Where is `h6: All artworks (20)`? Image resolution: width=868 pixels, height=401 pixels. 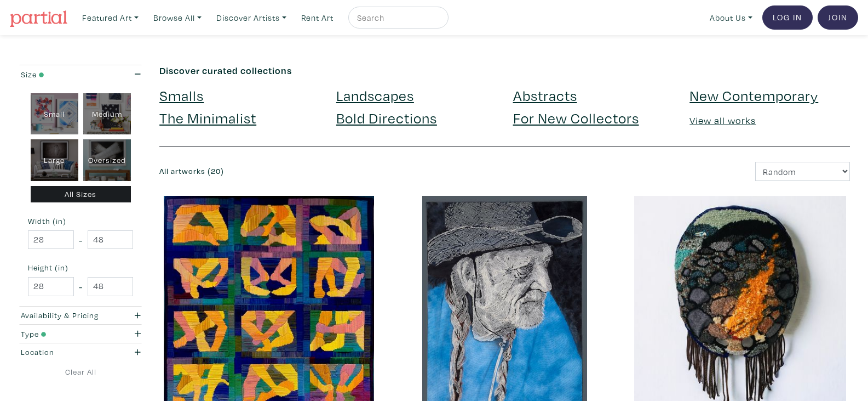 h6: All artworks (20) is located at coordinates (328, 171).